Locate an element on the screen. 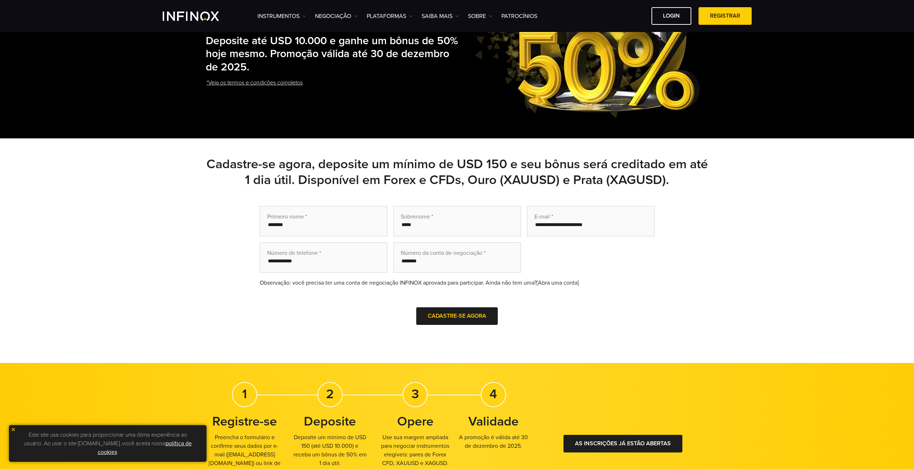 The height and width of the screenshot is (469, 914). h2: Cadastre-se agora, deposite um mínimo de USD 150 e seu bônus será creditado em até 1 dia útil. Di... is located at coordinates (457, 172).